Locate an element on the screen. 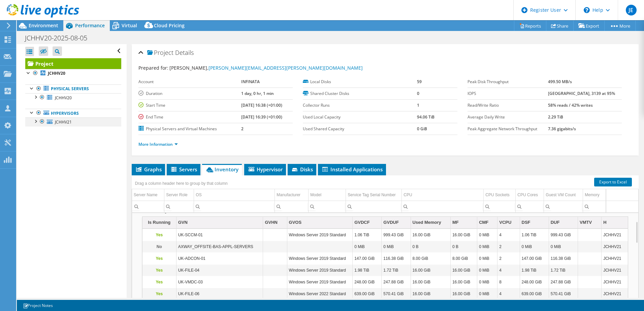  label: Average Daily Write is located at coordinates (508, 117).